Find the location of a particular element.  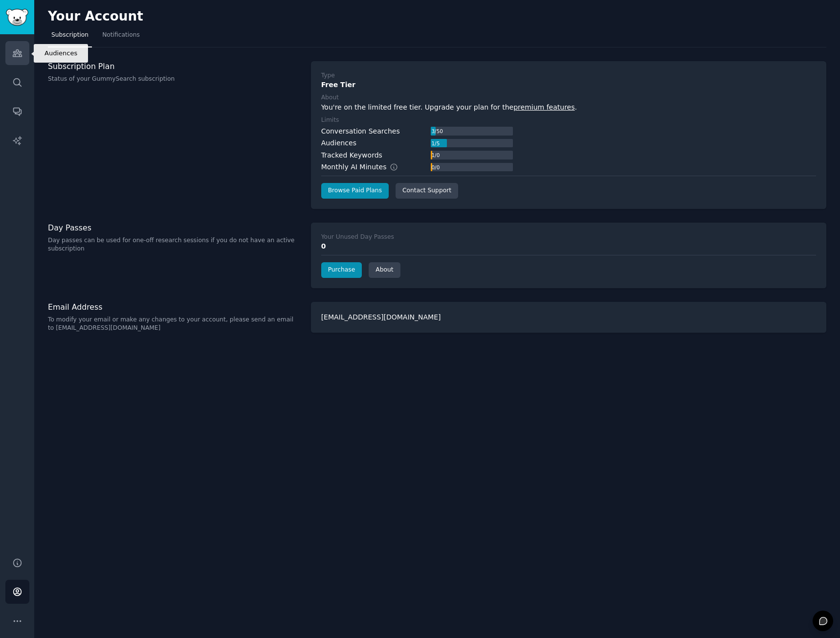

div: Monthly AI Minutes is located at coordinates (365, 167).